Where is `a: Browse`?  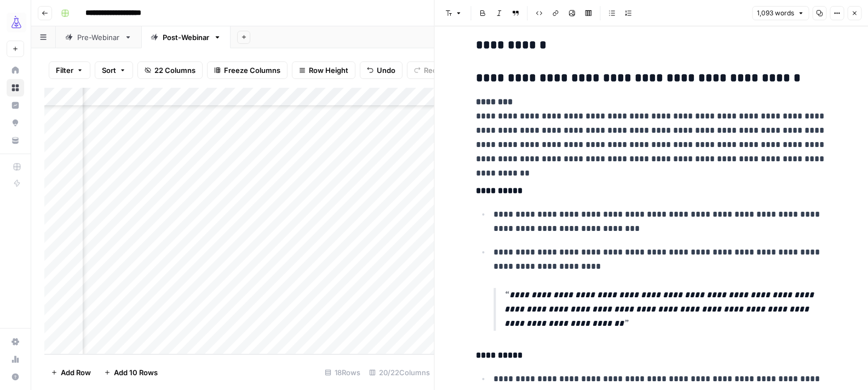 a: Browse is located at coordinates (16, 88).